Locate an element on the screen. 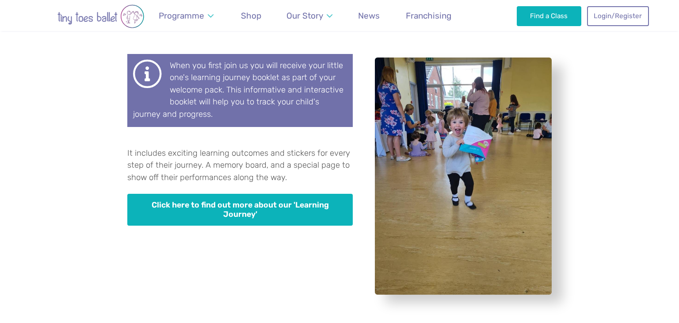  a: Programme is located at coordinates (186, 15).